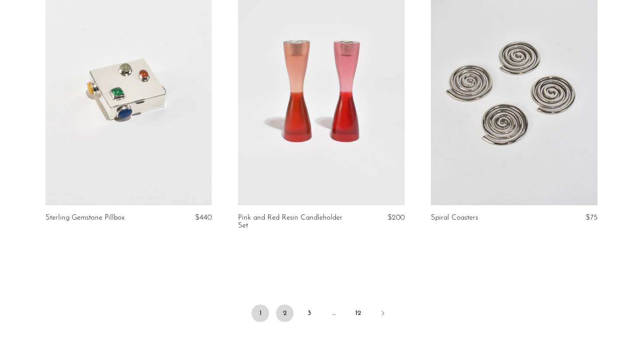 The image size is (643, 364). I want to click on a: Spiral Coasters, so click(455, 217).